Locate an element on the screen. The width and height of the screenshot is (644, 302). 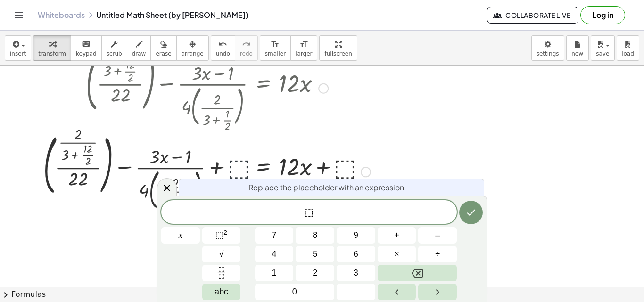
span: erase is located at coordinates (163, 54).